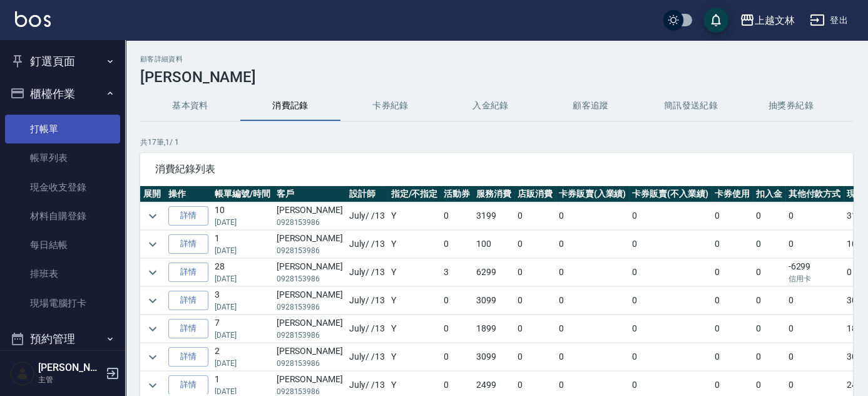  What do you see at coordinates (242, 272) in the screenshot?
I see `td: 28` at bounding box center [242, 272].